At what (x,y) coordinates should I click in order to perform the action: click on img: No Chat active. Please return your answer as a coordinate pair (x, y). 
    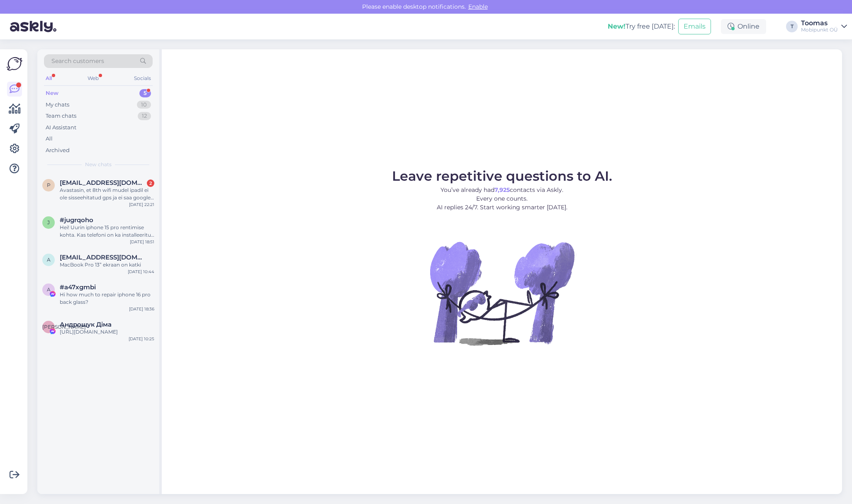
    Looking at the image, I should click on (502, 293).